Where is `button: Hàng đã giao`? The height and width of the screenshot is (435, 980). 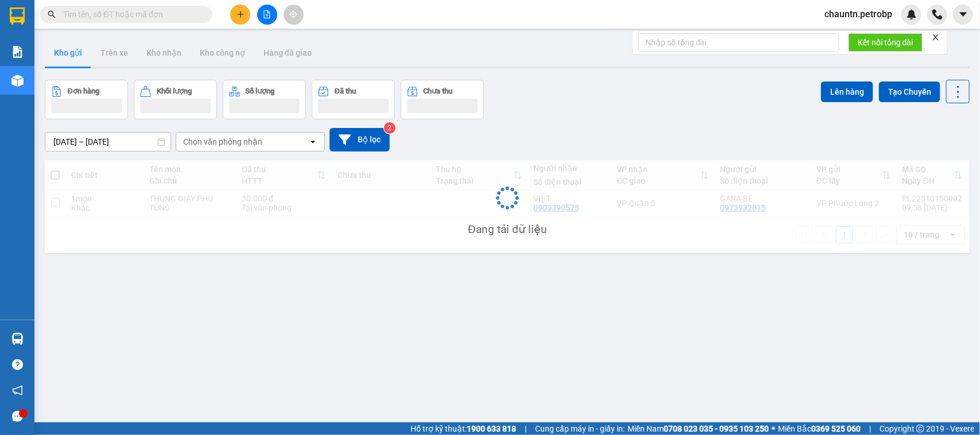
button: Hàng đã giao is located at coordinates (288, 53).